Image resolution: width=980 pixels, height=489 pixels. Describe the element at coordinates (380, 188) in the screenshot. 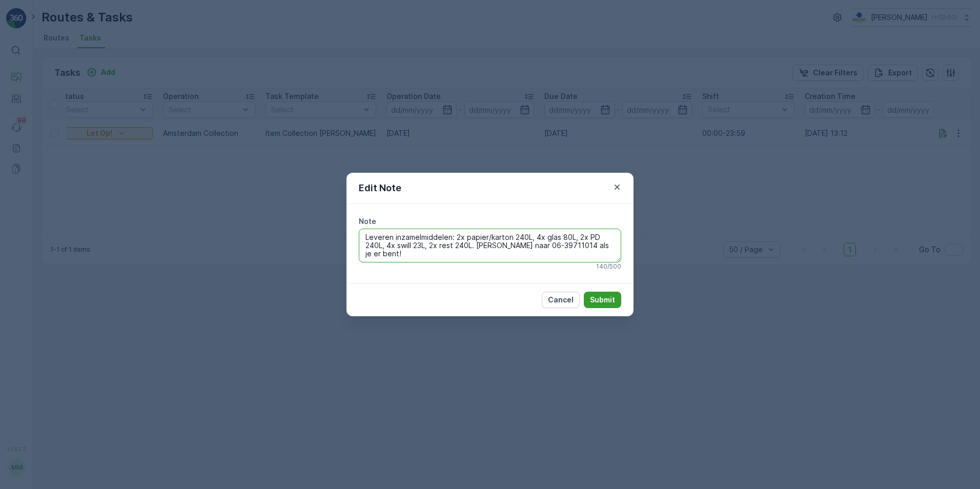

I see `p: Edit Note` at that location.